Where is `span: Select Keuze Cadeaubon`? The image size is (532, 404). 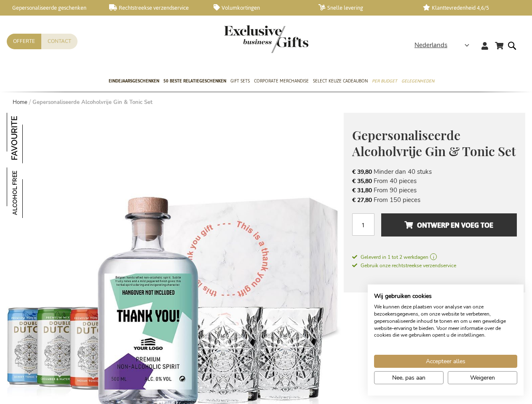 span: Select Keuze Cadeaubon is located at coordinates (341, 81).